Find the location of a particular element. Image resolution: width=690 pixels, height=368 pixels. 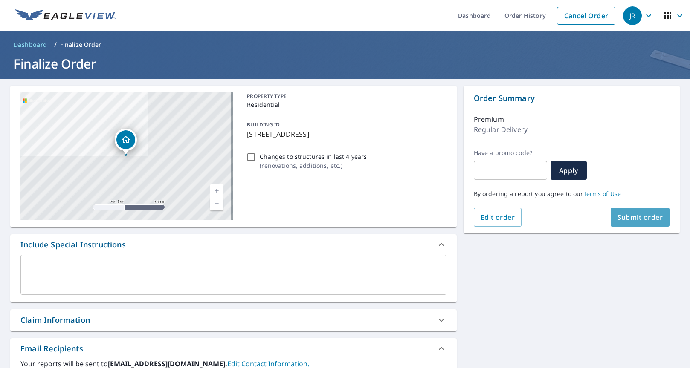

div: Dropped pin, building 1, Residential property, 131 12th Pl SE Vero Beach, FL 32962 is located at coordinates (126, 142).